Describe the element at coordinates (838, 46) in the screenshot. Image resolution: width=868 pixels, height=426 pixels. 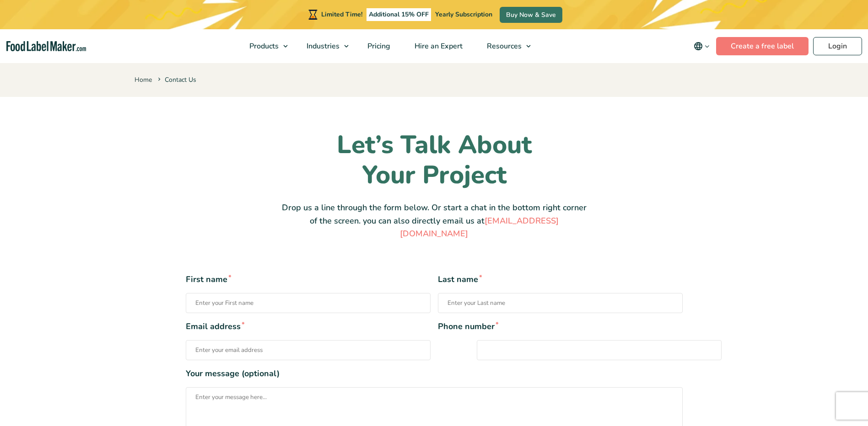
I see `a: Login` at that location.